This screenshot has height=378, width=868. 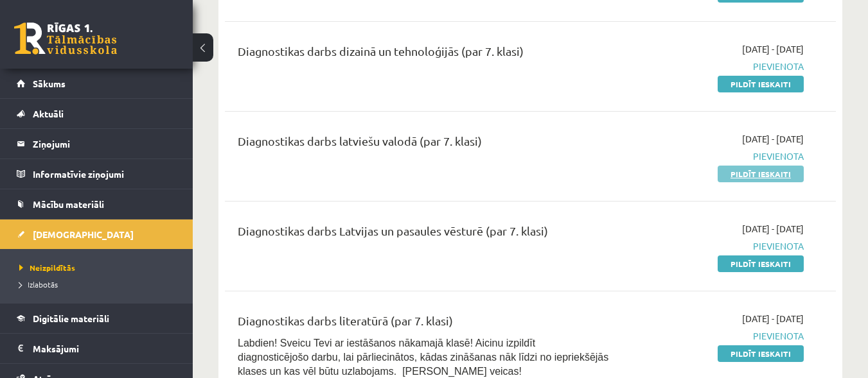 What do you see at coordinates (105, 143) in the screenshot?
I see `legend: Ziņojumi` at bounding box center [105, 143].